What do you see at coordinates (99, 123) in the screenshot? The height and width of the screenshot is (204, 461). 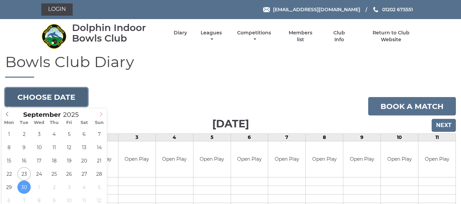 I see `span: Sun` at bounding box center [99, 123].